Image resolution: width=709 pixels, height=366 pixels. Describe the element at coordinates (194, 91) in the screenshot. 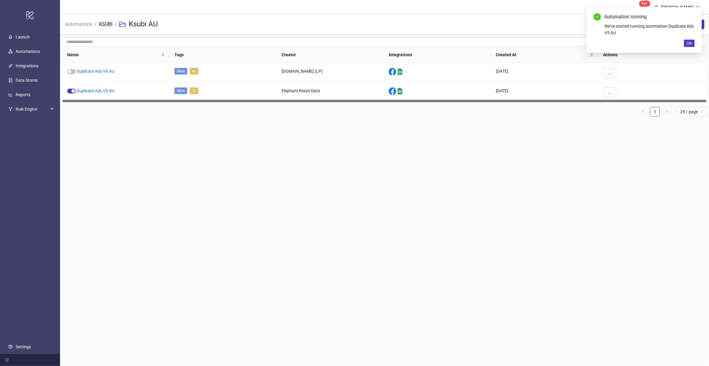

I see `span: v5` at that location.